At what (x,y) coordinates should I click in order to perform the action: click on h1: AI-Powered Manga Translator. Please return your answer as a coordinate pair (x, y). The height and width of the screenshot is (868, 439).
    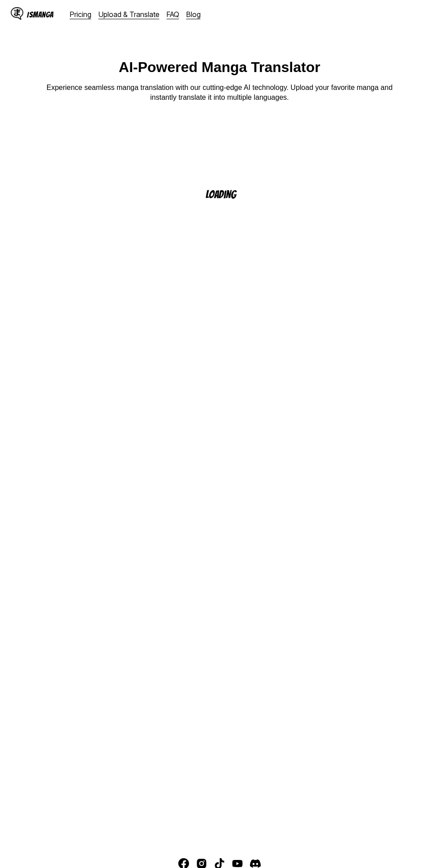
    Looking at the image, I should click on (220, 67).